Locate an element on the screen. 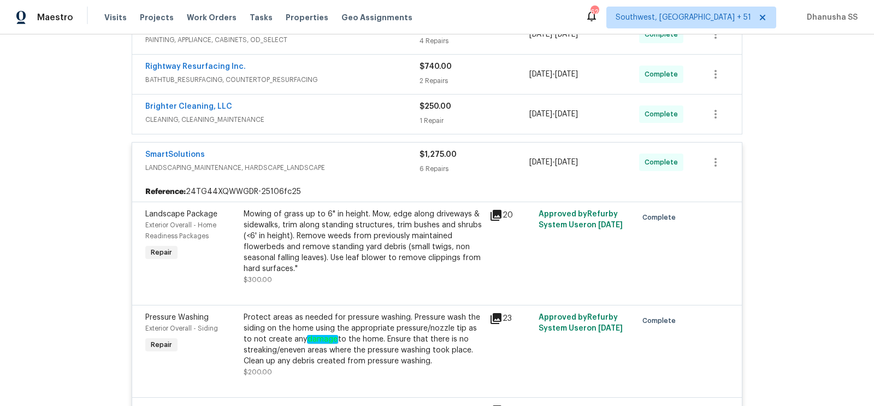 The width and height of the screenshot is (874, 406). div: 20 is located at coordinates (511, 215).